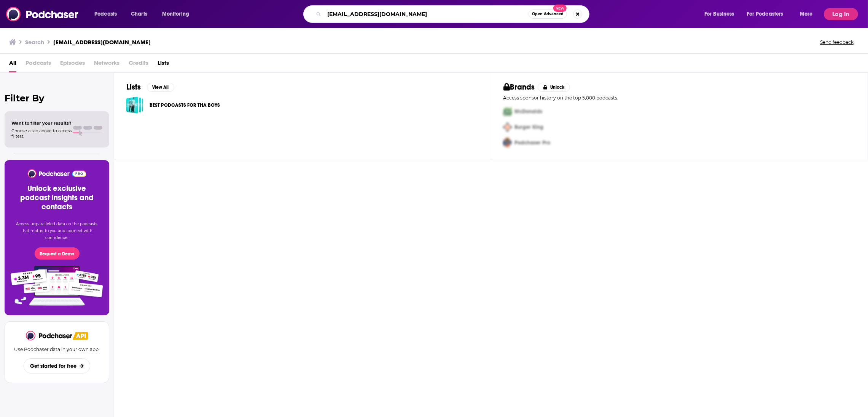 Image resolution: width=868 pixels, height=417 pixels. What do you see at coordinates (837, 42) in the screenshot?
I see `button: Send feedback` at bounding box center [837, 42].